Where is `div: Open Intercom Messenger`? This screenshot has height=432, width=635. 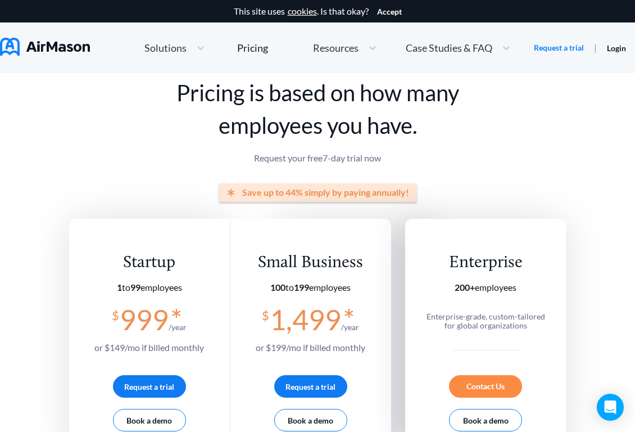 div: Open Intercom Messenger is located at coordinates (611, 407).